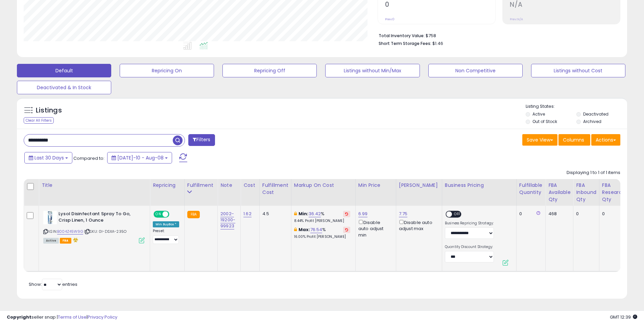  I want to click on p: Listing States:, so click(576, 106).